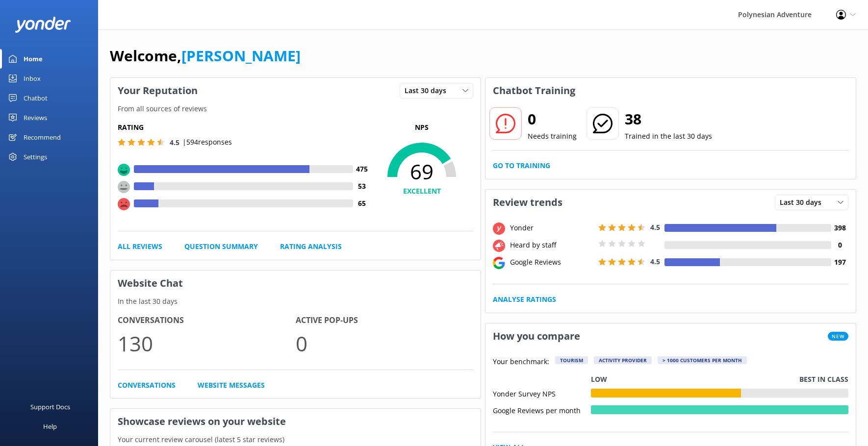 Image resolution: width=868 pixels, height=446 pixels. I want to click on p: In the last 30 days, so click(295, 302).